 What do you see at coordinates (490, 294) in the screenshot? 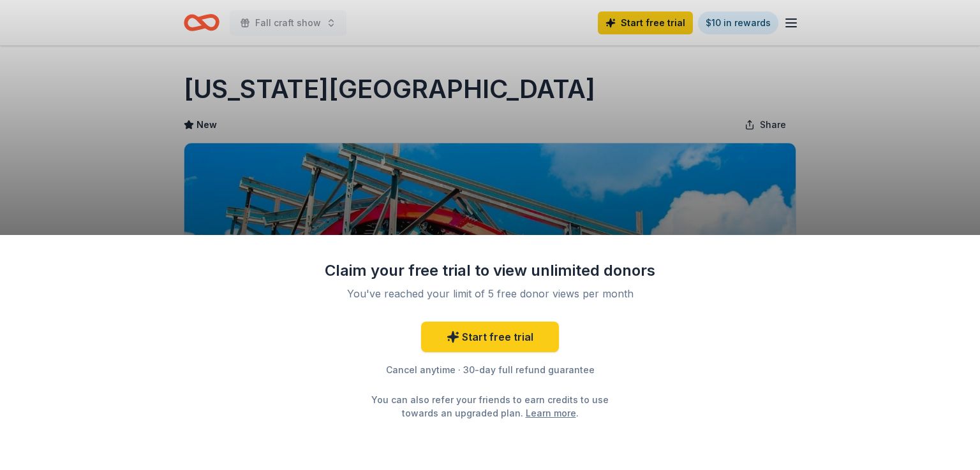
I see `div: You've reached your limit of 5 free donor views per month` at bounding box center [490, 294].